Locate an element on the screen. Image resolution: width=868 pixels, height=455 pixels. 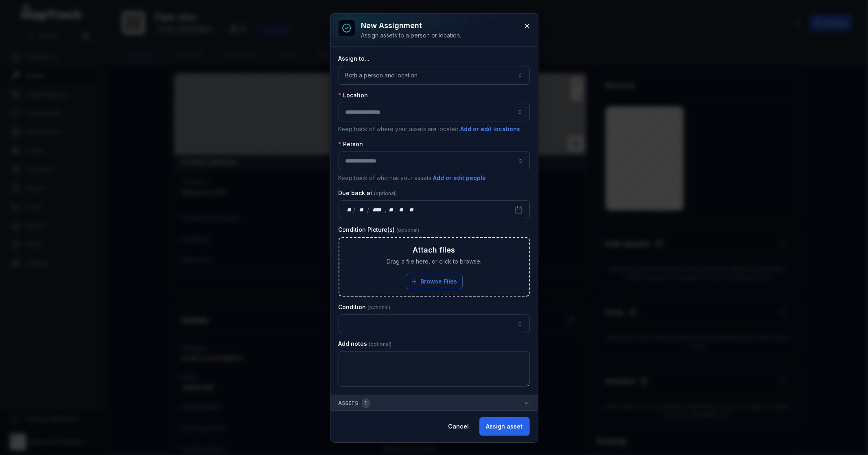
div: year, is located at coordinates (377, 210).